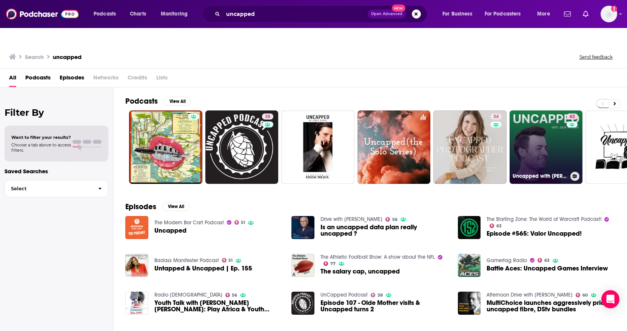  What do you see at coordinates (42, 14) in the screenshot?
I see `a: Podchaser - Follow, Share and Rate Podcasts` at bounding box center [42, 14].